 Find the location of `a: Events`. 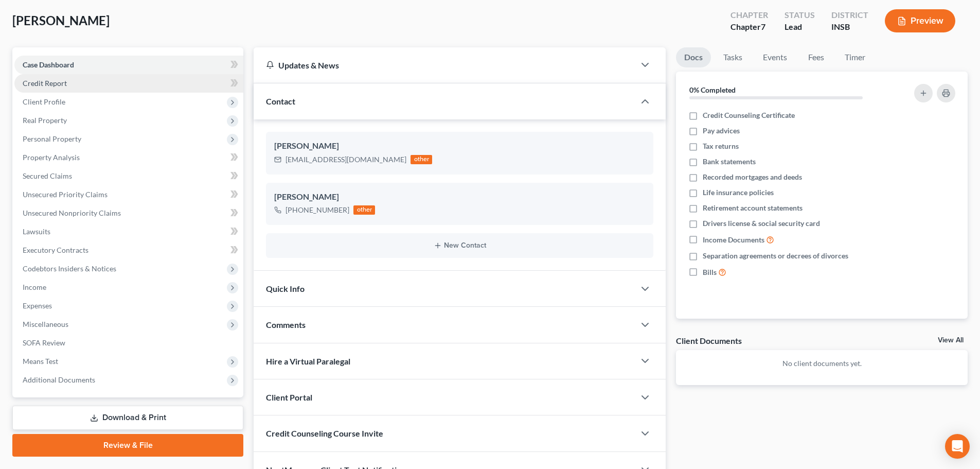

a: Events is located at coordinates (774, 57).